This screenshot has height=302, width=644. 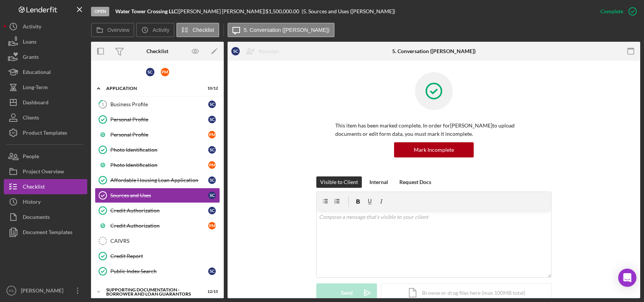 What do you see at coordinates (46, 72) in the screenshot?
I see `button: Educational` at bounding box center [46, 72].